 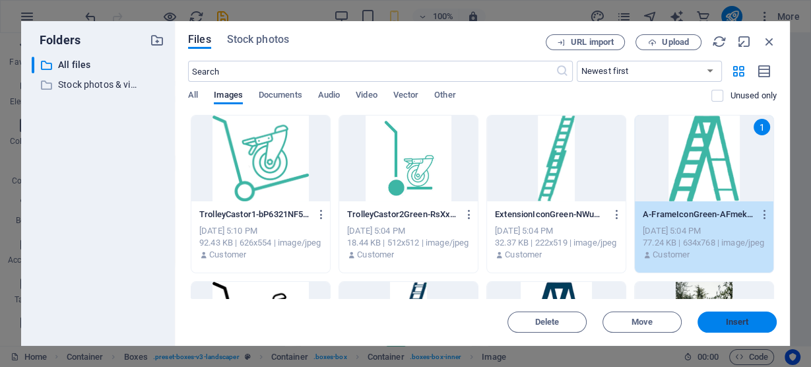 I want to click on span: Stock photos, so click(x=258, y=40).